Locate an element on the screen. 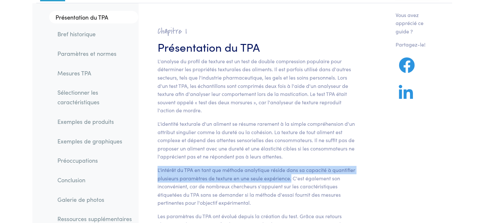 Image resolution: width=488 pixels, height=223 pixels. a: Sélectionner les caractéristiques is located at coordinates (95, 97).